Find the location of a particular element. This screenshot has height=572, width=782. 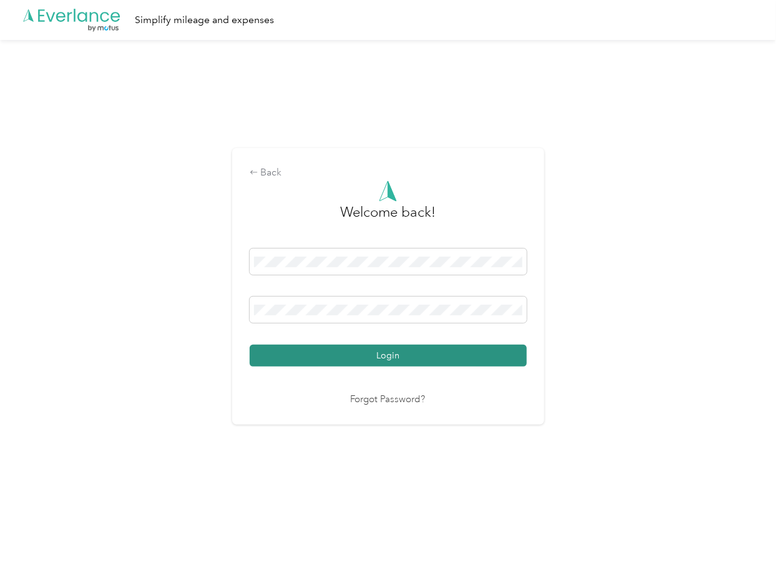

h3: greeting is located at coordinates (388, 219).